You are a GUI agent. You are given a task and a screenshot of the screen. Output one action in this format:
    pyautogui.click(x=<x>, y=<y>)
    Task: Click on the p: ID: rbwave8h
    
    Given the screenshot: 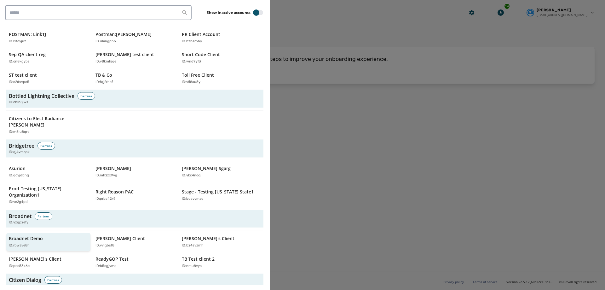 What is the action you would take?
    pyautogui.click(x=19, y=245)
    